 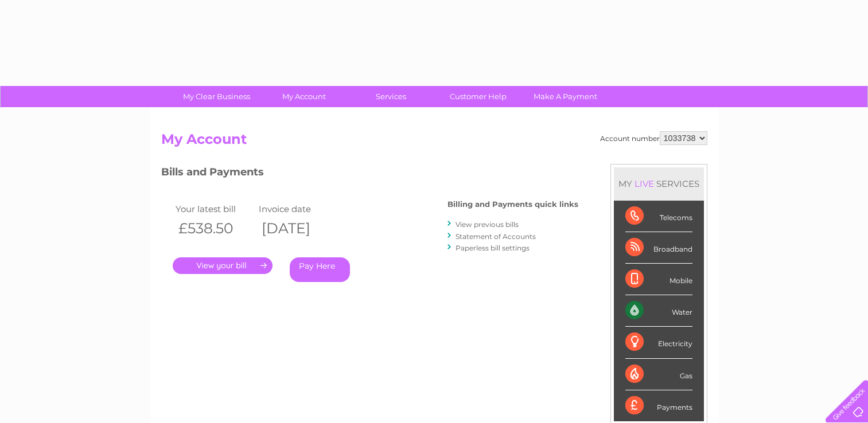 What do you see at coordinates (653, 138) in the screenshot?
I see `div: Account number` at bounding box center [653, 138].